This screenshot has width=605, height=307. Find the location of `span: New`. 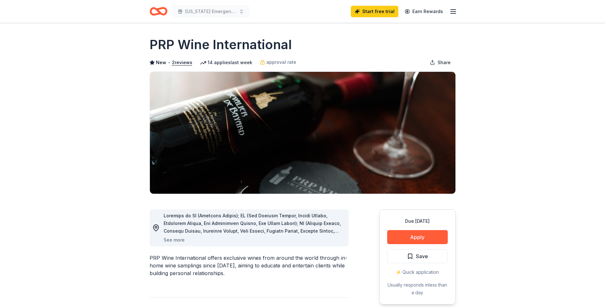

span: New is located at coordinates (161, 63).